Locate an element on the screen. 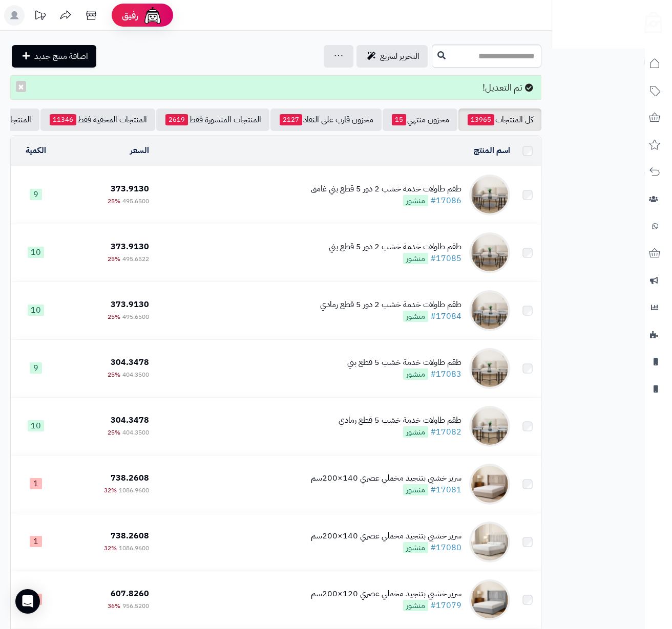 This screenshot has width=672, height=629. span: 495.6522 is located at coordinates (135, 259).